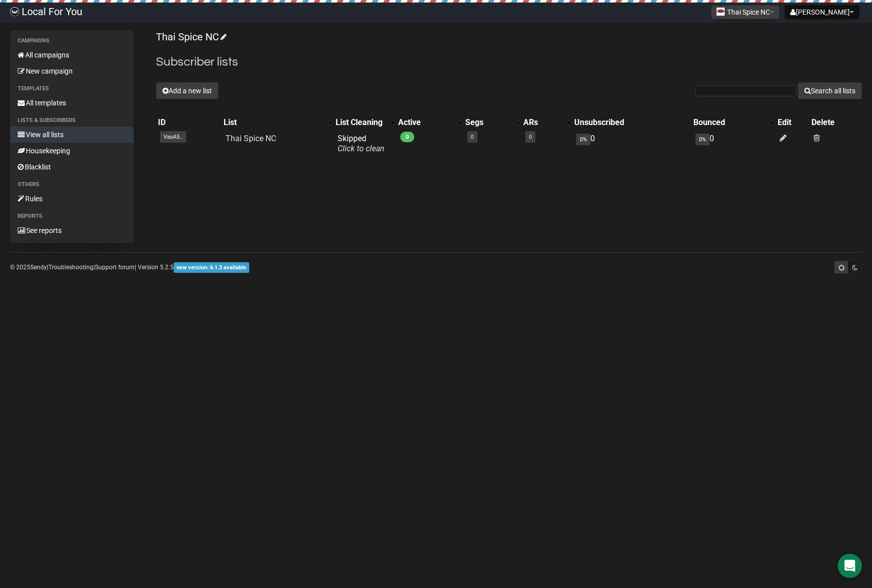  Describe the element at coordinates (72, 199) in the screenshot. I see `a: Rules` at that location.